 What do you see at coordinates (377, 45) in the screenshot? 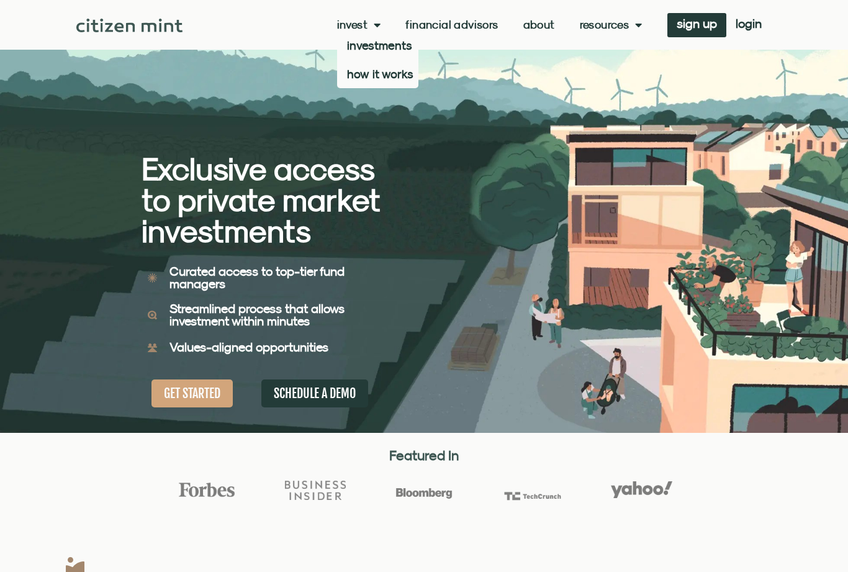
I see `a: investments` at bounding box center [377, 45].